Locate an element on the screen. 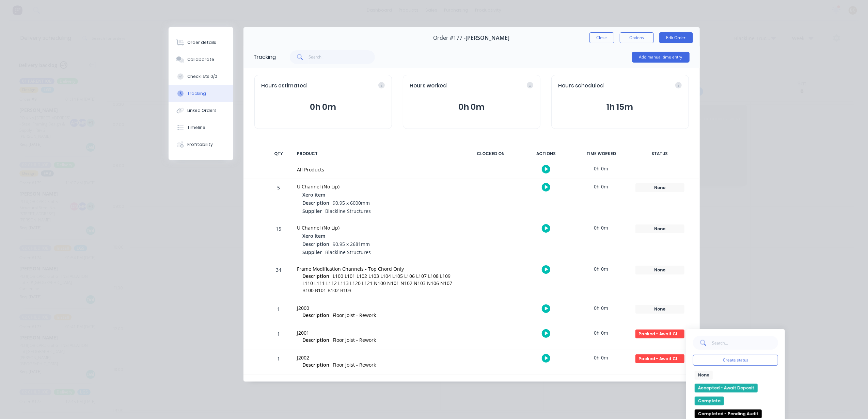 The height and width of the screenshot is (419, 868). div: All Products is located at coordinates (377, 170).